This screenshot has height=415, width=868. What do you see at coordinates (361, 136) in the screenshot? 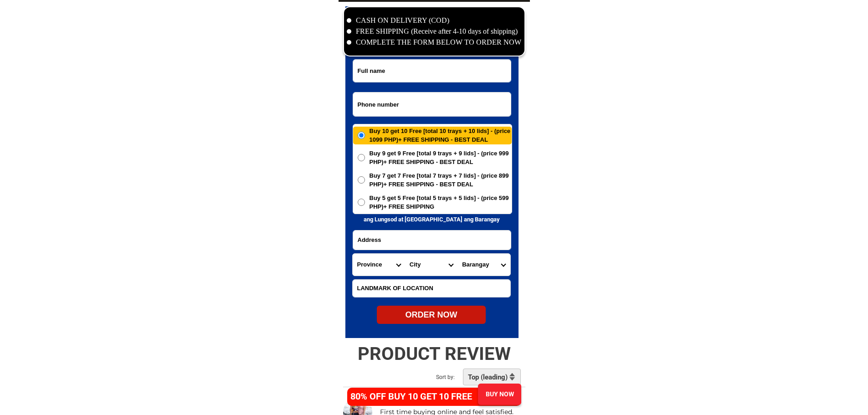
I see `input: Buy 10 get 10 Free [total 10 trays + 10 lids] - (price 1099 PHP)+ FREE SHIPPING - BEST DEAL` at bounding box center [361, 136].